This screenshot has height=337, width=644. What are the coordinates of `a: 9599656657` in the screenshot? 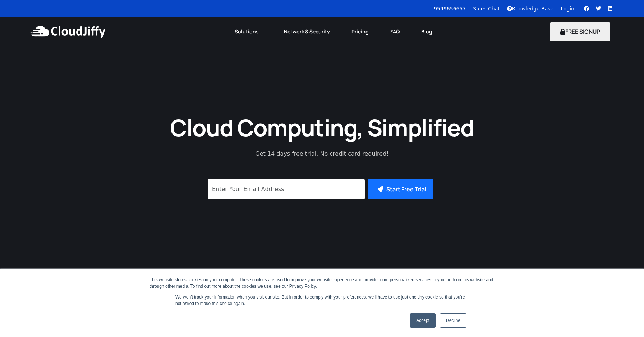 It's located at (450, 9).